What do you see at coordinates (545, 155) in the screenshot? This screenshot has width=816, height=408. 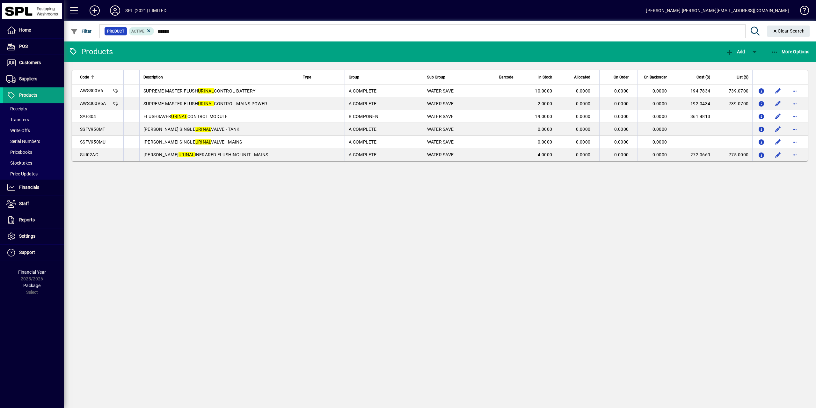 I see `span: 4.0000` at bounding box center [545, 155].